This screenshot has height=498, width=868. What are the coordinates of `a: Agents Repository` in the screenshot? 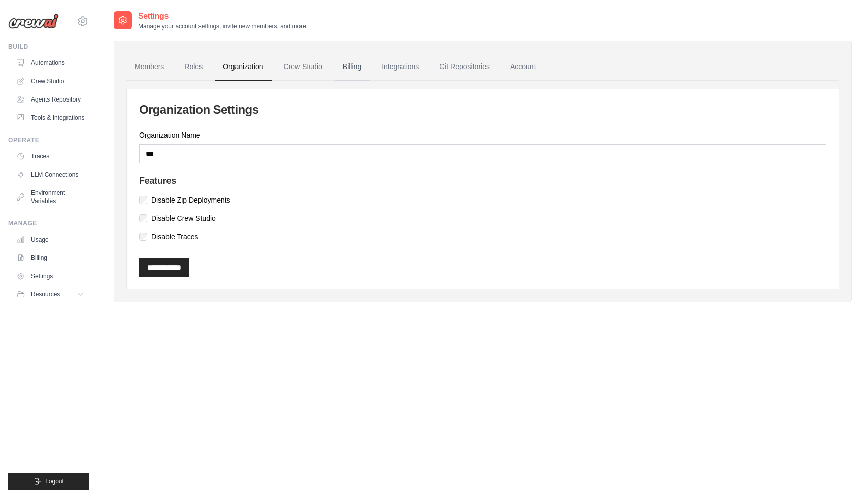 It's located at (51, 99).